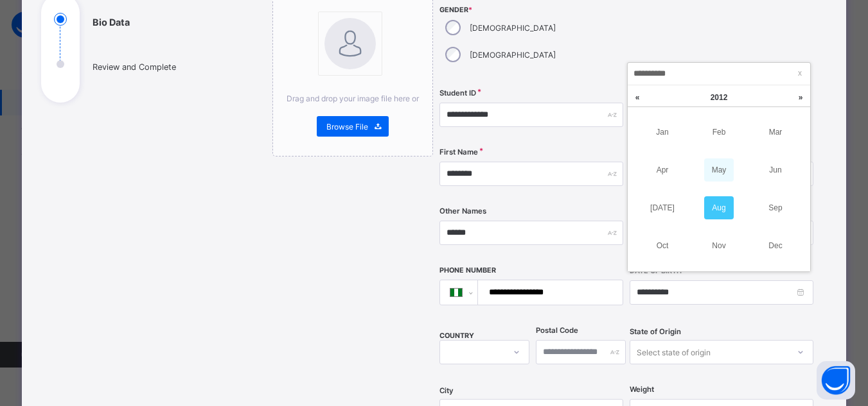 The width and height of the screenshot is (868, 406). What do you see at coordinates (775, 132) in the screenshot?
I see `a: Mar` at bounding box center [775, 132].